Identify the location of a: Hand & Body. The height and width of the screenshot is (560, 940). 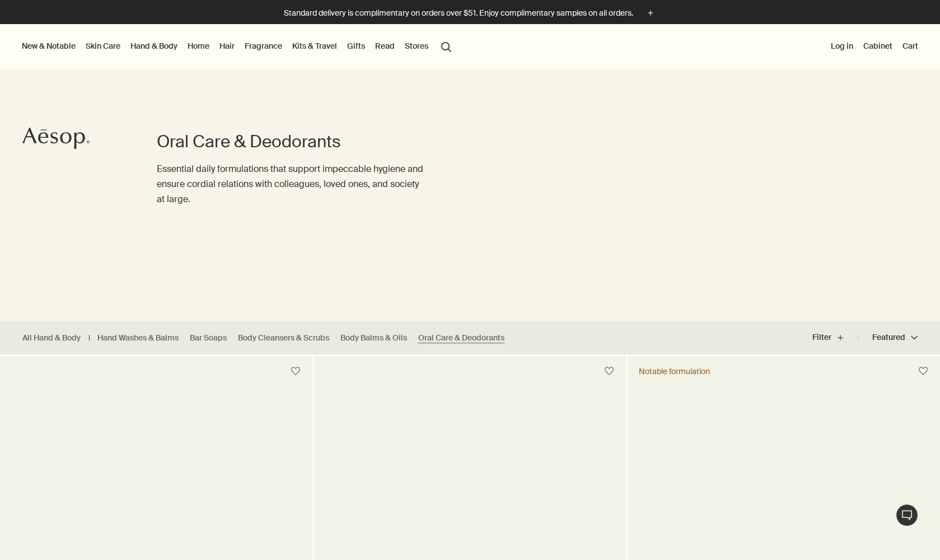
(154, 46).